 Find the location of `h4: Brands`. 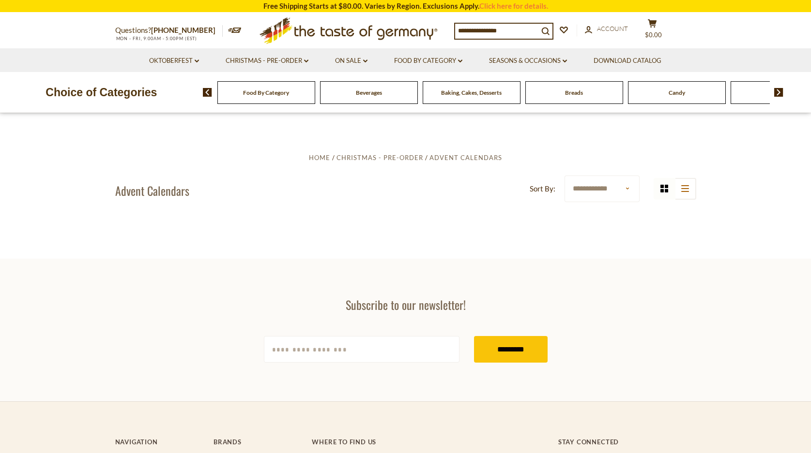

h4: Brands is located at coordinates (257, 442).